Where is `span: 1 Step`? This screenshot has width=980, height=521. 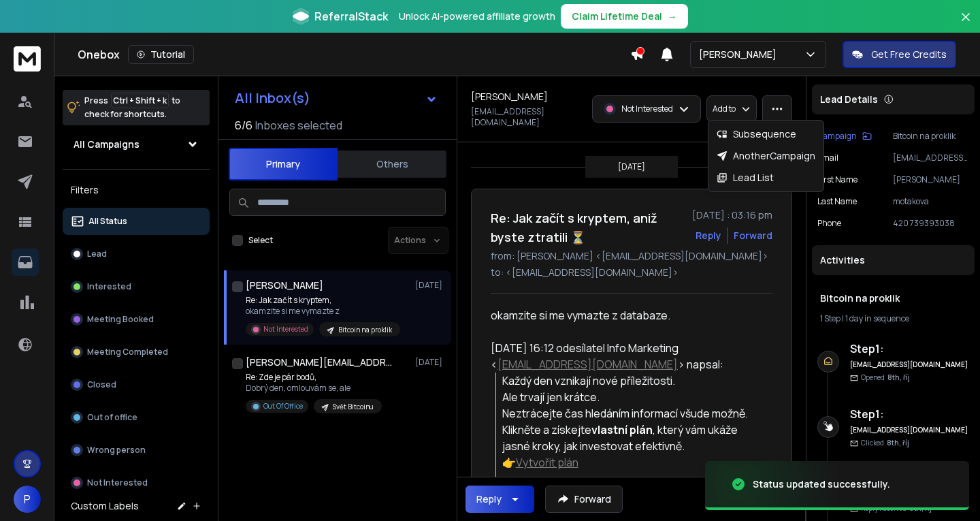
span: 1 Step is located at coordinates (830, 318).